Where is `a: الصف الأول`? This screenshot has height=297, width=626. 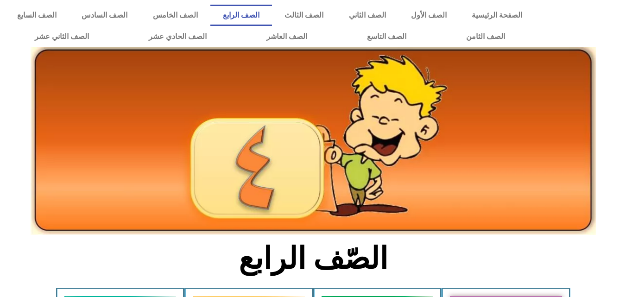 a: الصف الأول is located at coordinates (429, 15).